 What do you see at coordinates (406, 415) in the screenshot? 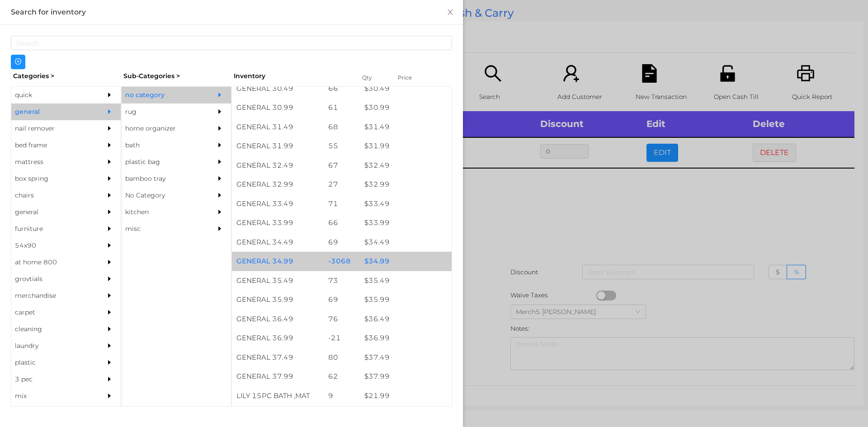
I see `div: $ 14.99` at bounding box center [406, 415].